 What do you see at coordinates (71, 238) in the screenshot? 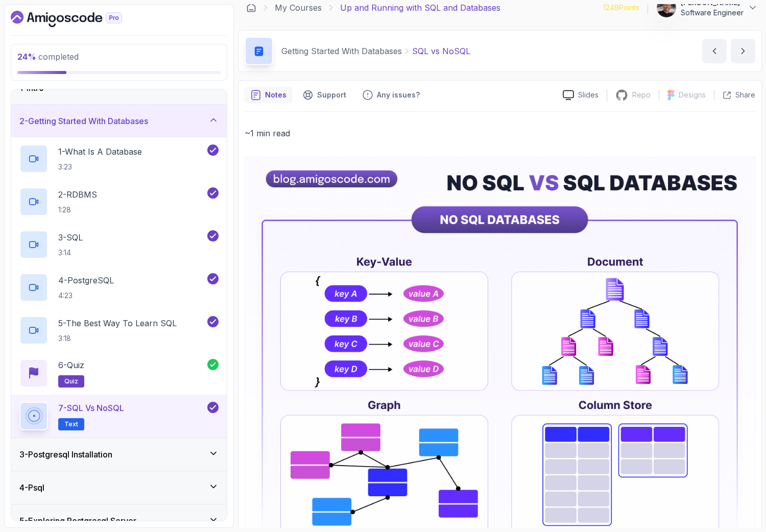
I see `p: 3 - SQL` at bounding box center [71, 238].